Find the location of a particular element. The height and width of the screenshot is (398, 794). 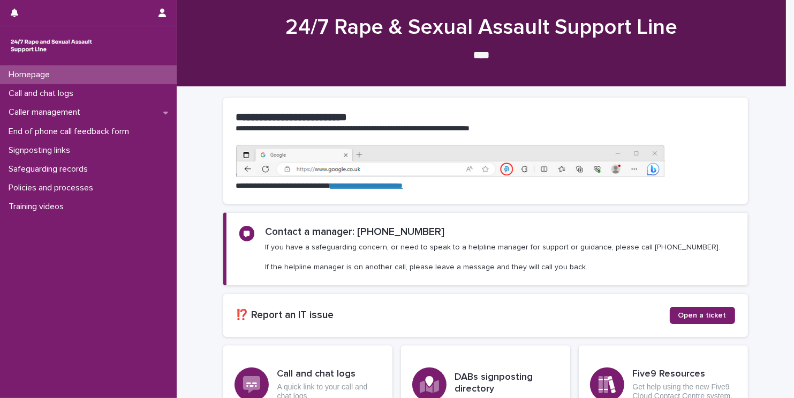

span: Open a ticket is located at coordinates (703, 315).